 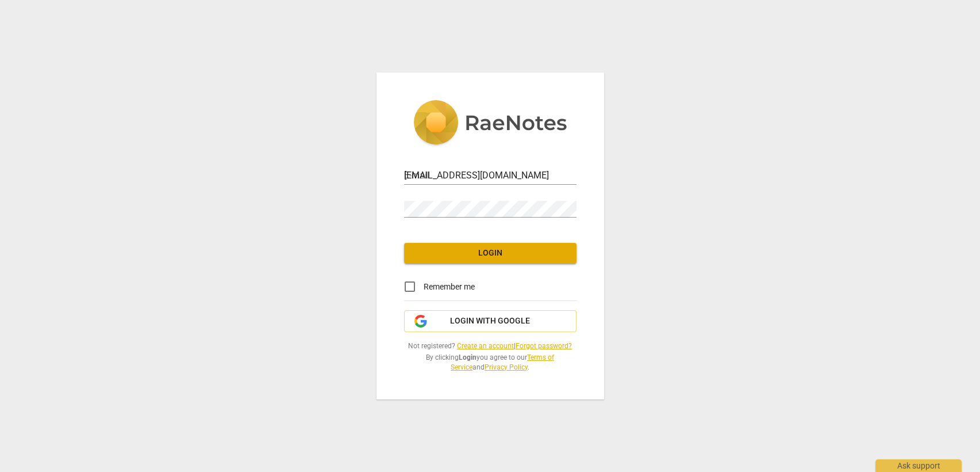 I want to click on span: Login, so click(x=490, y=253).